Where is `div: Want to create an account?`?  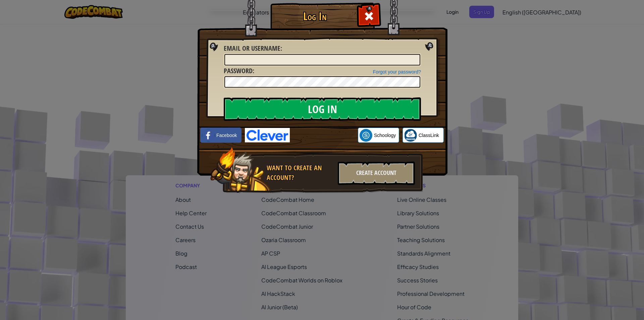
div: Want to create an account? is located at coordinates (300, 172).